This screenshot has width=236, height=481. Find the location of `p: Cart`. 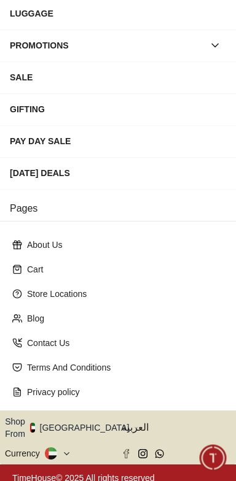

p: Cart is located at coordinates (123, 269).